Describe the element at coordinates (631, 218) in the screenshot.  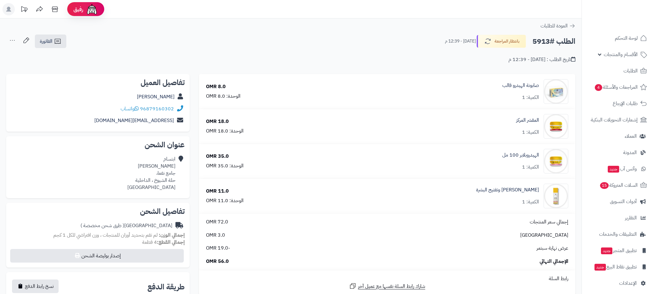
I see `span: التقارير` at that location.